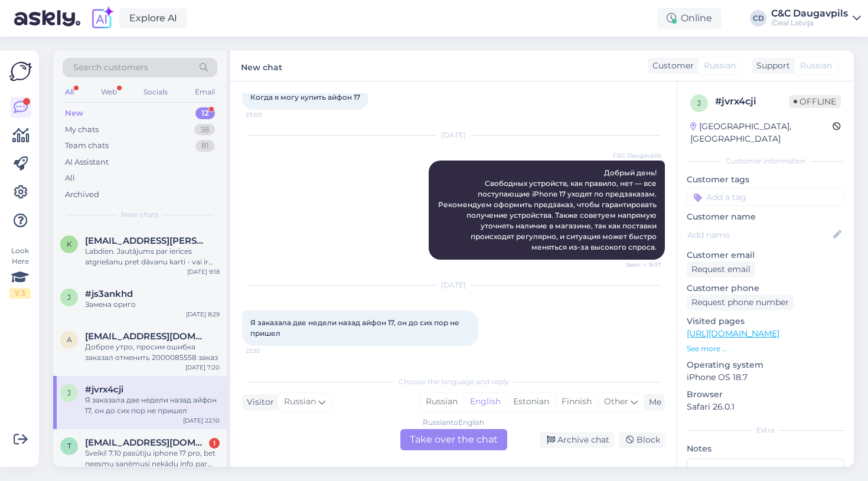 This screenshot has height=481, width=868. I want to click on div: Extra, so click(765, 431).